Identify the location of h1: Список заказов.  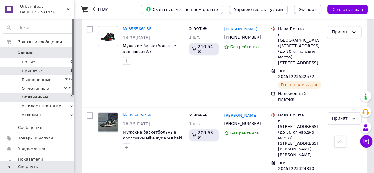
(120, 9).